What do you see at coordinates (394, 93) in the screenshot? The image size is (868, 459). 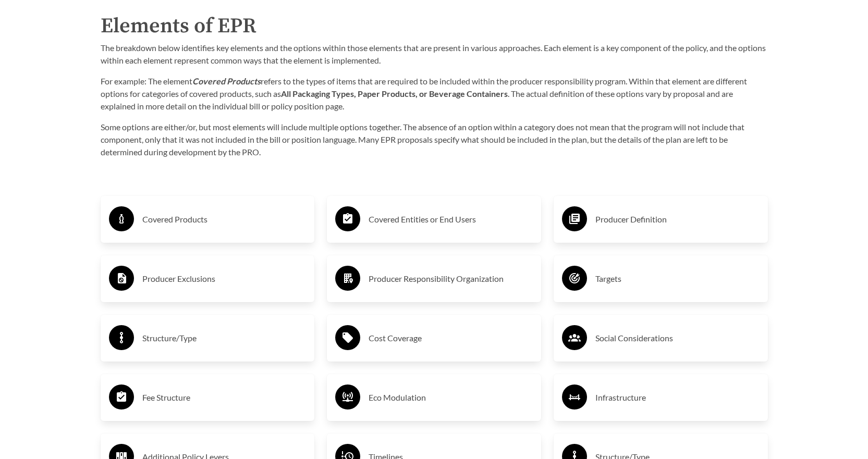 I see `strong: All Packaging Types, Paper Products, or Beverage Containers` at bounding box center [394, 93].